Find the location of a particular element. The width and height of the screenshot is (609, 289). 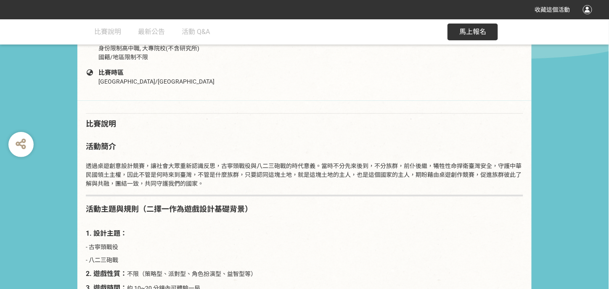

strong: 活動主題與規則（二擇一作為遊戲設計基礎背景） is located at coordinates (169, 209).